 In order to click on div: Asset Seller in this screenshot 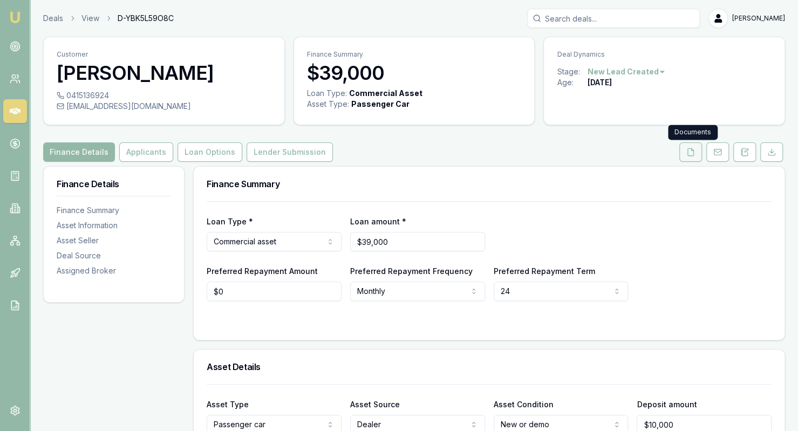, I will do `click(114, 241)`.